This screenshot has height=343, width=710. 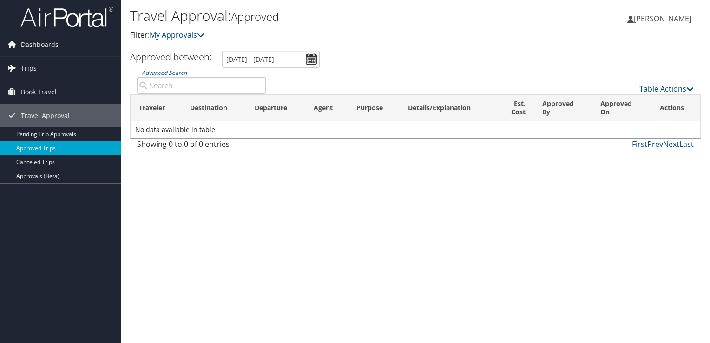 I want to click on th: Details/Explanation, so click(x=447, y=108).